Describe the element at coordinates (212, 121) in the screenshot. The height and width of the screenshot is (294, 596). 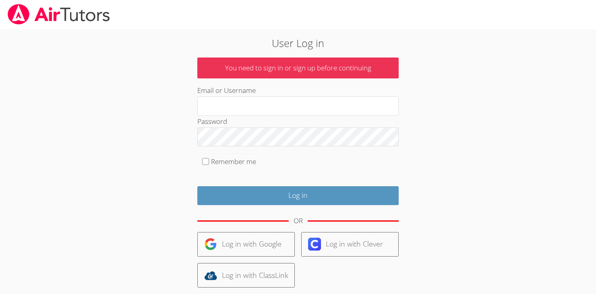
I see `label: Password` at that location.